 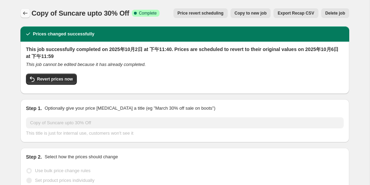 What do you see at coordinates (251, 13) in the screenshot?
I see `button: Copy to new job` at bounding box center [251, 13].